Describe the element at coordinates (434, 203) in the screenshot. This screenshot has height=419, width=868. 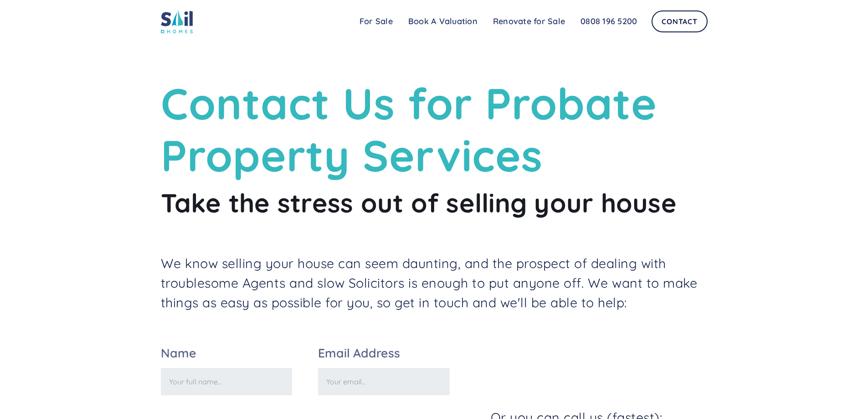
I see `h2: Take the stress out of selling your house` at that location.